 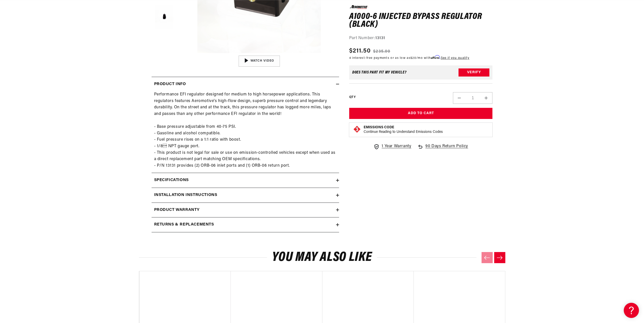 I want to click on h2: Product warranty, so click(x=177, y=210).